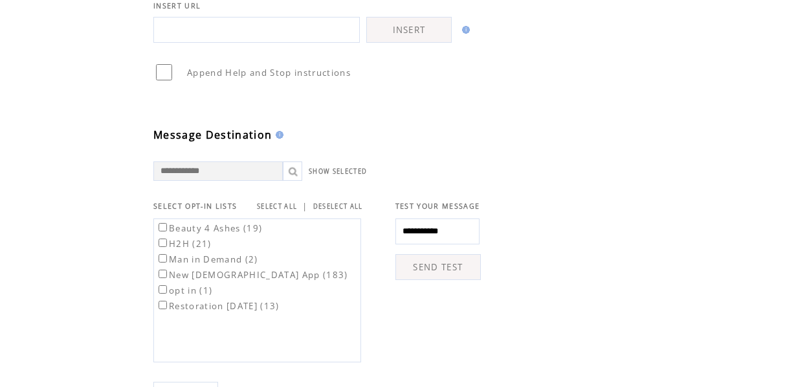 Image resolution: width=796 pixels, height=387 pixels. Describe the element at coordinates (212, 135) in the screenshot. I see `span: Message Destination` at that location.